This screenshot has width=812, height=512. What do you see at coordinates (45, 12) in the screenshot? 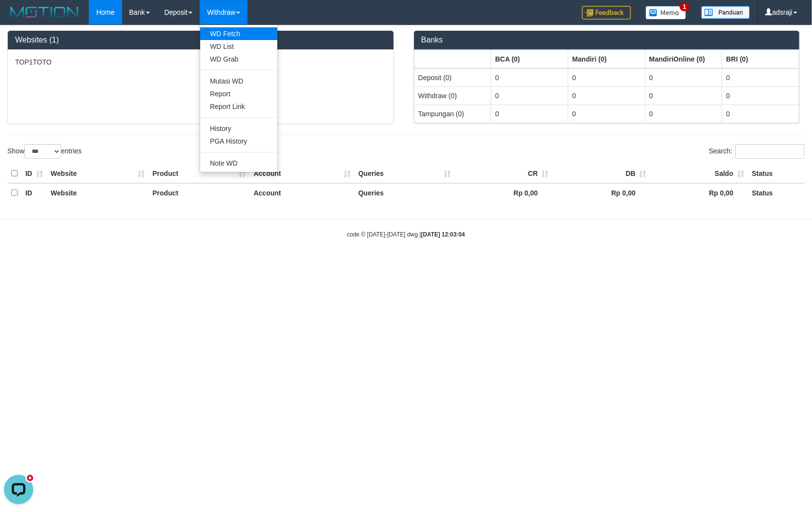
I see `img: MOTION_logo.png` at bounding box center [45, 12].